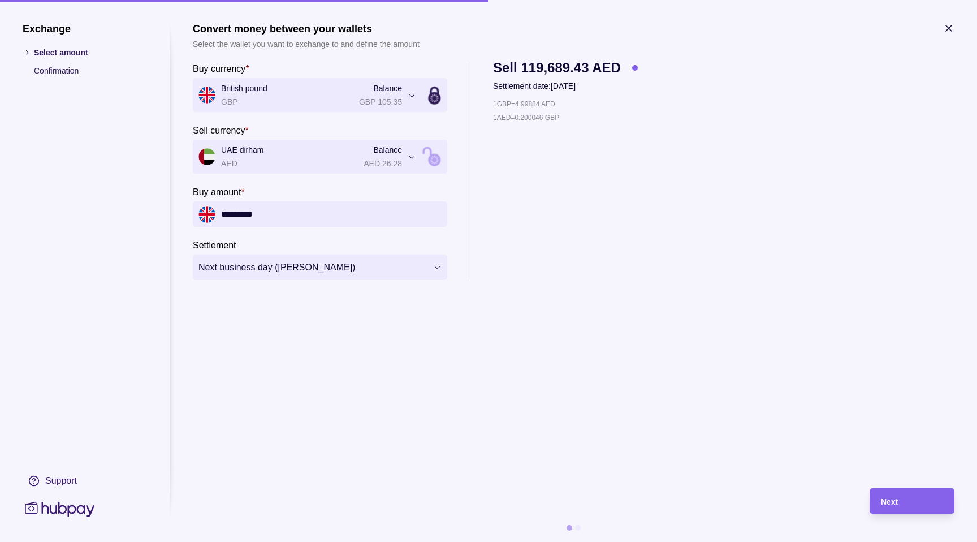 The height and width of the screenshot is (542, 977). What do you see at coordinates (214, 245) in the screenshot?
I see `label: Settlement` at bounding box center [214, 245].